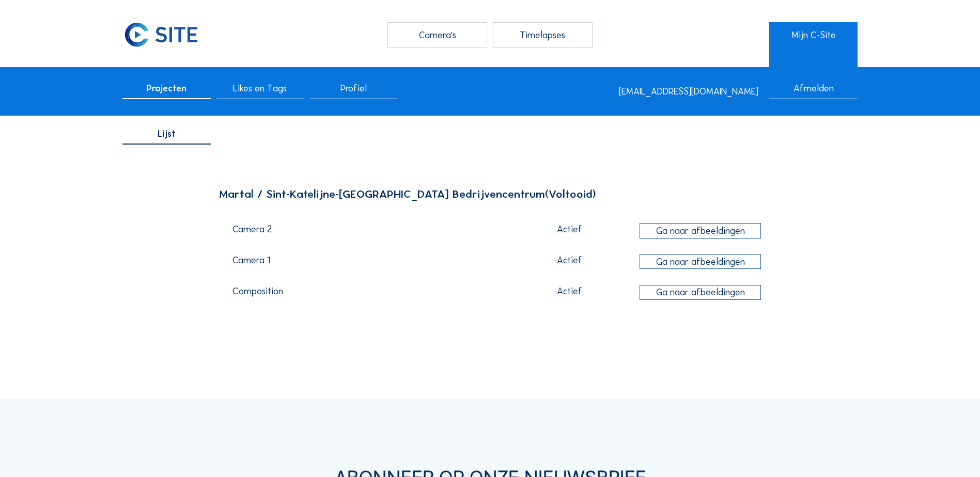  I want to click on span: Lijst, so click(166, 134).